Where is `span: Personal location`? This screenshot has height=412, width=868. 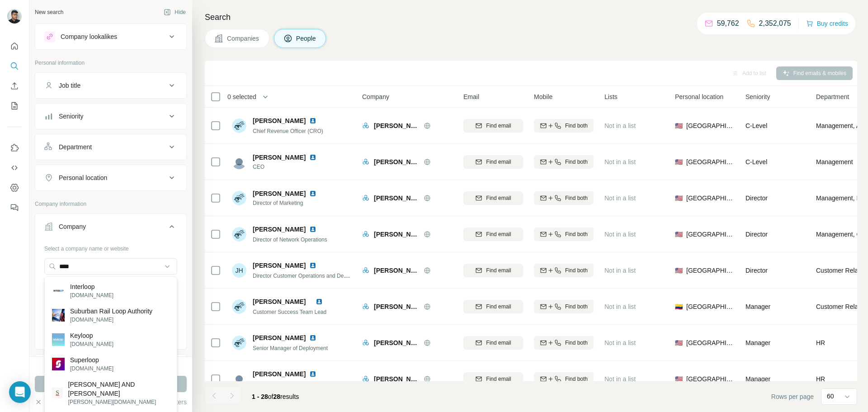
span: Personal location is located at coordinates (699, 97).